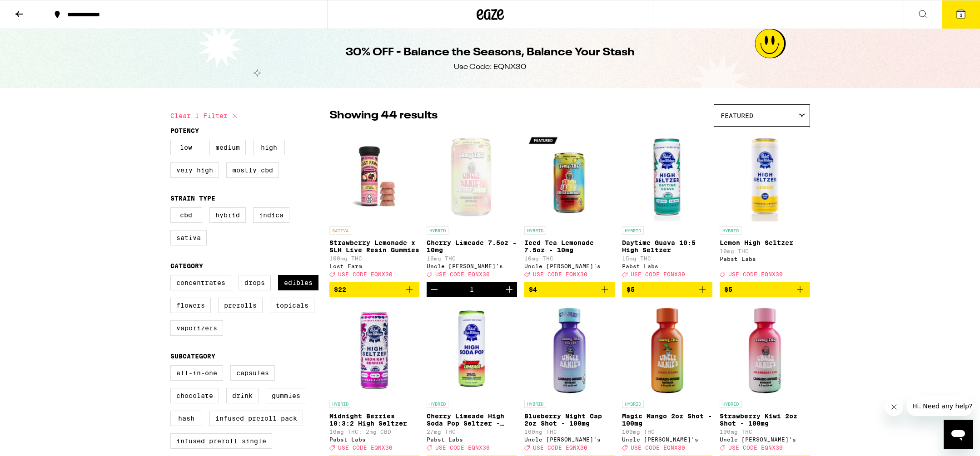 Image resolution: width=980 pixels, height=456 pixels. What do you see at coordinates (374, 350) in the screenshot?
I see `img: Pabst Labs - Midnight Berries 10:3:2 High Seltzer` at bounding box center [374, 350].